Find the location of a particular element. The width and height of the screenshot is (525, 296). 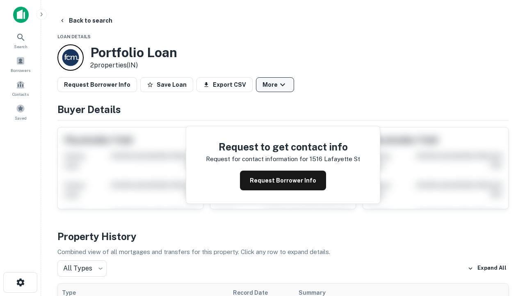

a: Contacts is located at coordinates (21, 88).